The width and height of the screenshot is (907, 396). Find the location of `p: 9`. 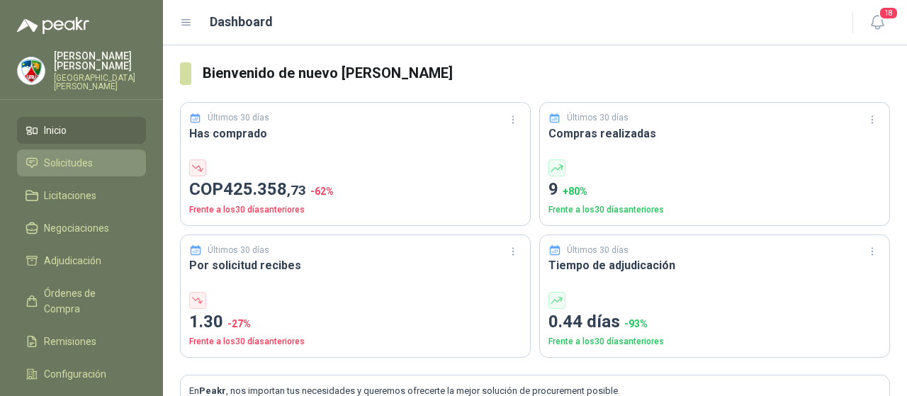

p: 9 is located at coordinates (714, 190).